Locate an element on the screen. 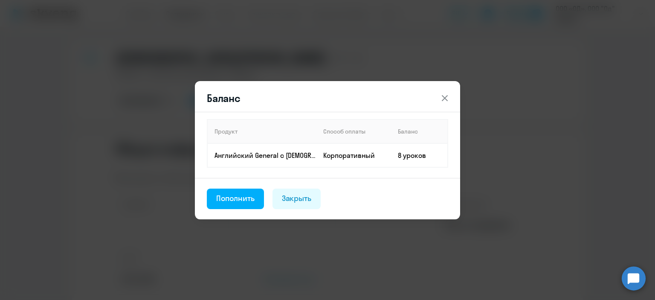 This screenshot has width=655, height=300. header: Баланс is located at coordinates (328, 98).